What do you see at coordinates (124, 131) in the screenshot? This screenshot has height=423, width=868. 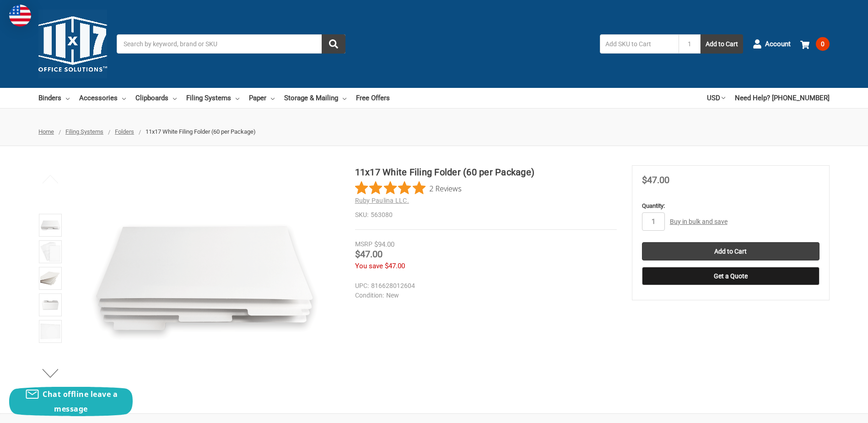 I see `span: Folders` at bounding box center [124, 131].